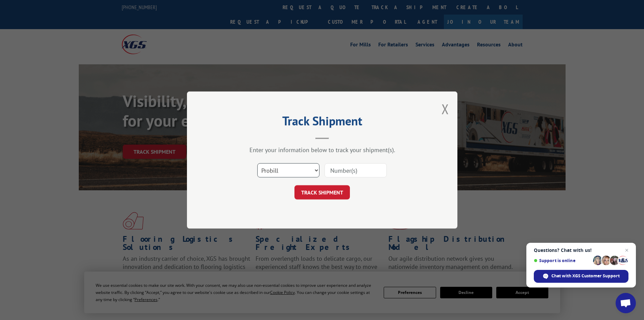  What do you see at coordinates (581, 250) in the screenshot?
I see `span: Questions? Chat with us!` at bounding box center [581, 250].